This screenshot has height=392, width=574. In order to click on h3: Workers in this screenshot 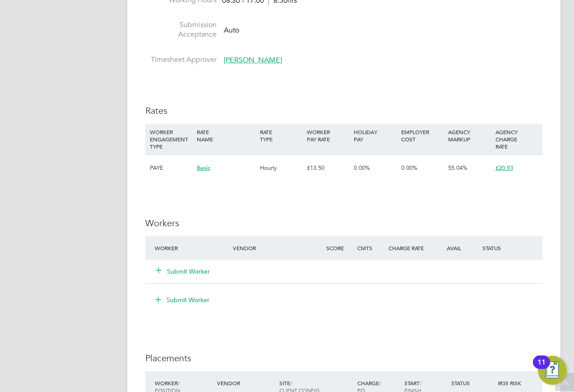, I will do `click(344, 222)`.